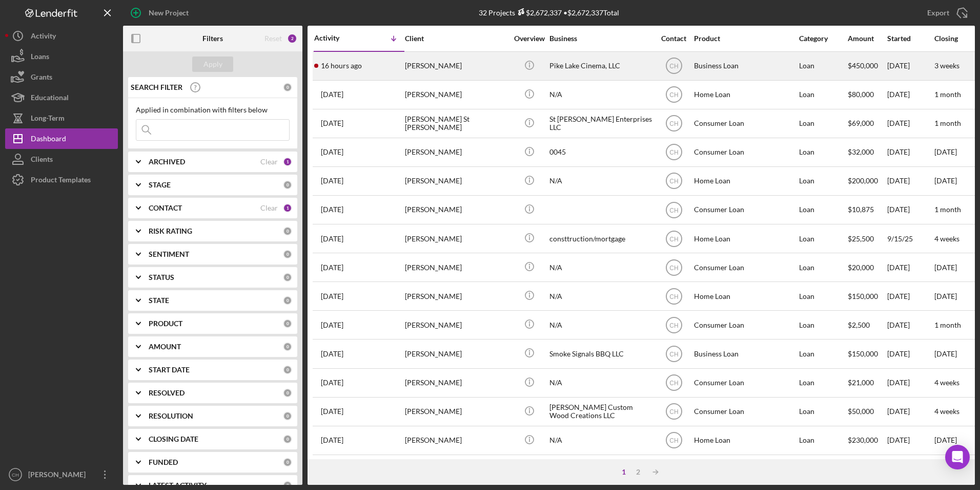 The image size is (980, 490). I want to click on div: Client, so click(457, 38).